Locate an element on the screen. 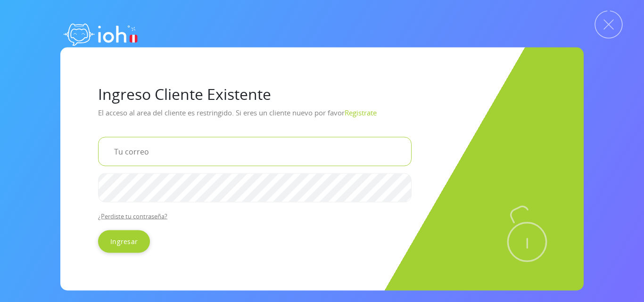 The image size is (644, 302). img: Cerrar is located at coordinates (609, 25).